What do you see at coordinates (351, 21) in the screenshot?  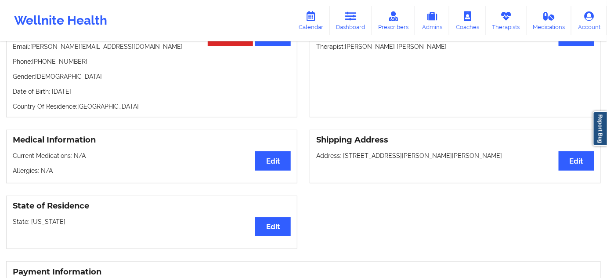 I see `a: Dashboard` at bounding box center [351, 21].